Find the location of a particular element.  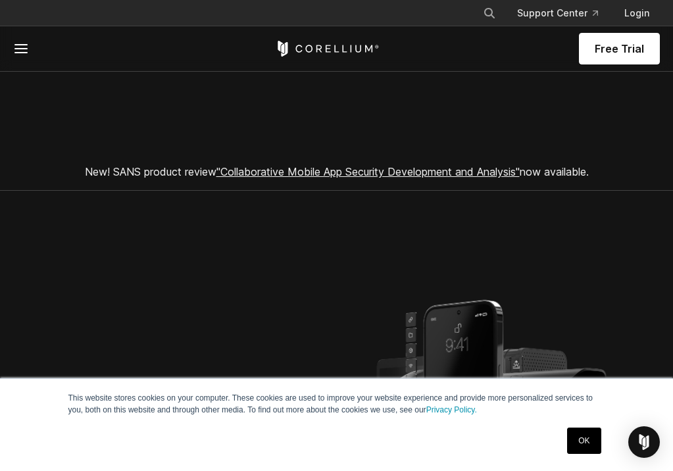

a: Login is located at coordinates (637, 13).